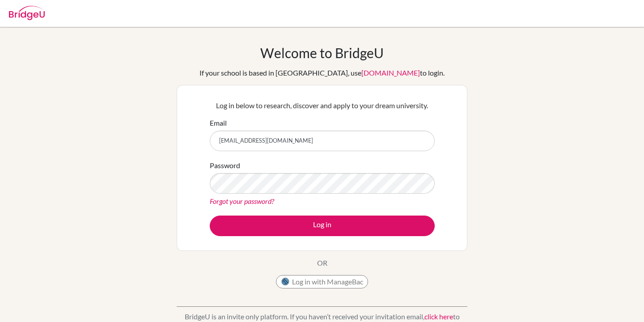 Image resolution: width=644 pixels, height=322 pixels. Describe the element at coordinates (322, 263) in the screenshot. I see `p: OR` at that location.